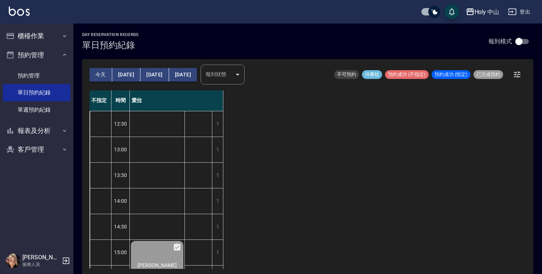 Image resolution: width=542 pixels, height=274 pixels. Describe the element at coordinates (37, 92) in the screenshot. I see `a: 單日預約紀錄` at that location.